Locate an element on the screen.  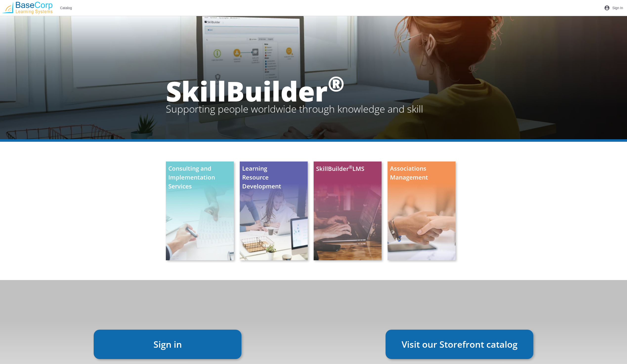
mat-icon: account_circle is located at coordinates (607, 8).